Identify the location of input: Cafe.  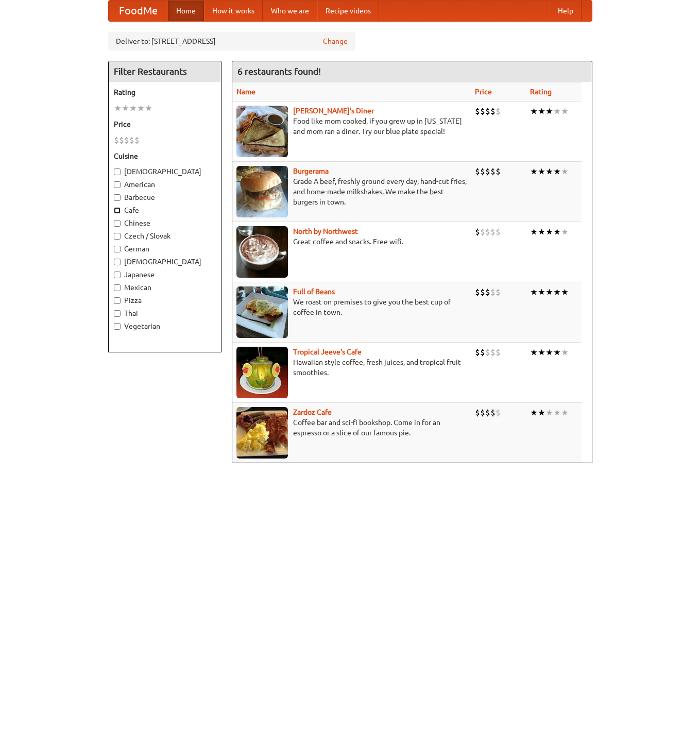
(117, 210).